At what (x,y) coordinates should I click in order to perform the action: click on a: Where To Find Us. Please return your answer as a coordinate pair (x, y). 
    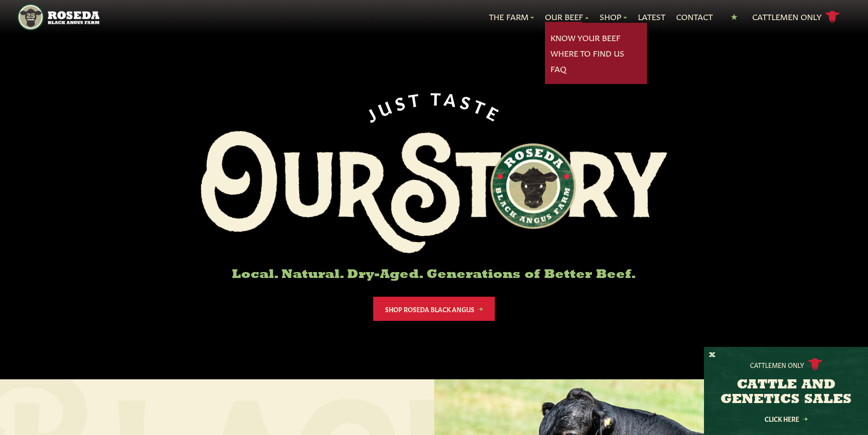
    Looking at the image, I should click on (587, 53).